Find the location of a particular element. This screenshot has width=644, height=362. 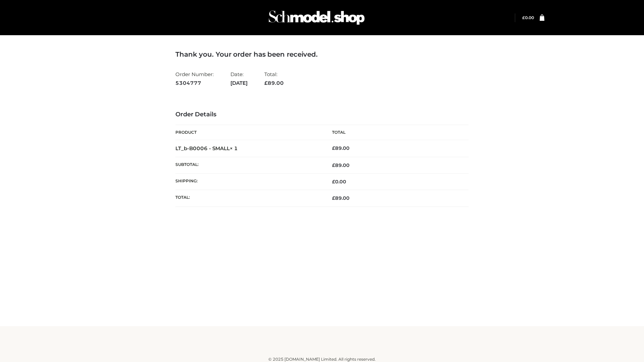

h3: Order Details is located at coordinates (322, 114).